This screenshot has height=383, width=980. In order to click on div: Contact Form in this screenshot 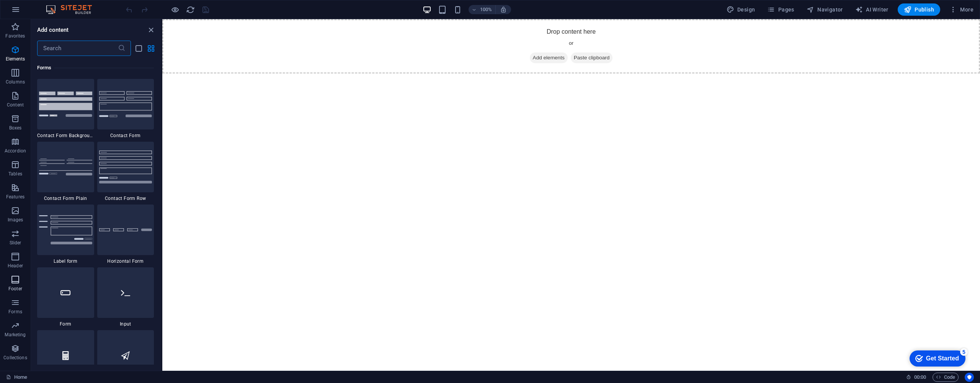, I will do `click(125, 109)`.